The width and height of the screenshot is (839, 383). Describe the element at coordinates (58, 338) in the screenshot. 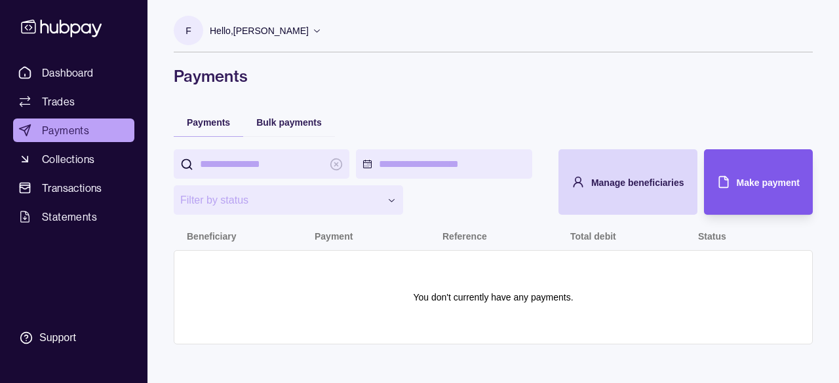

I see `div: Support` at that location.